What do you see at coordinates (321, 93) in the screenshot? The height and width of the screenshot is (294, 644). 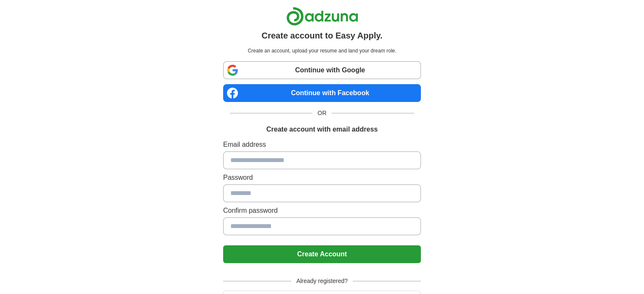 I see `a: Continue with Facebook` at bounding box center [321, 93].